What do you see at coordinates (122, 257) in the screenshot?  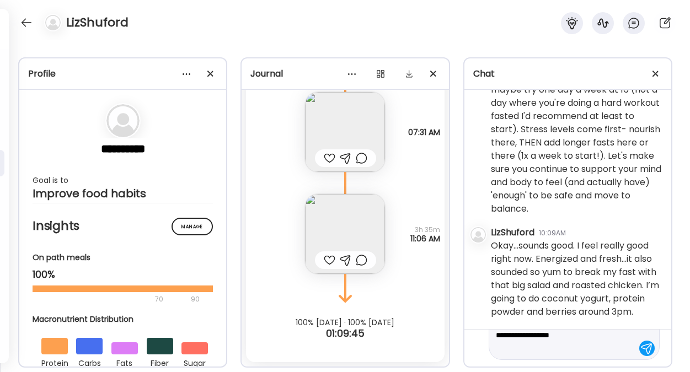 I see `div: On path meals` at bounding box center [122, 257].